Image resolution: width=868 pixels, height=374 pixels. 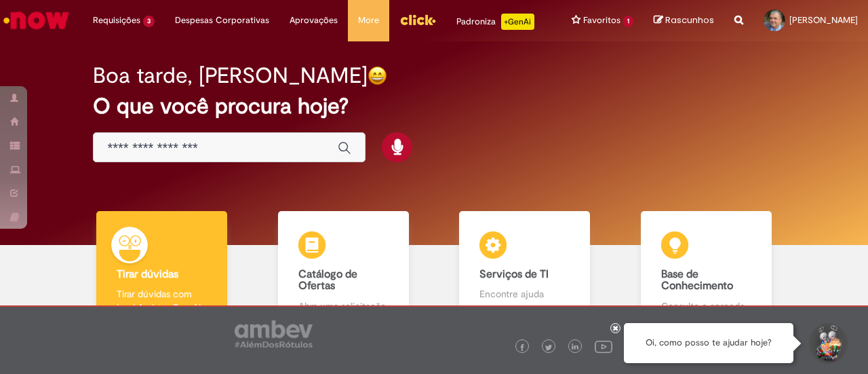 I want to click on a: Catálogo de Ofertas Abra uma solicitação, so click(x=344, y=269).